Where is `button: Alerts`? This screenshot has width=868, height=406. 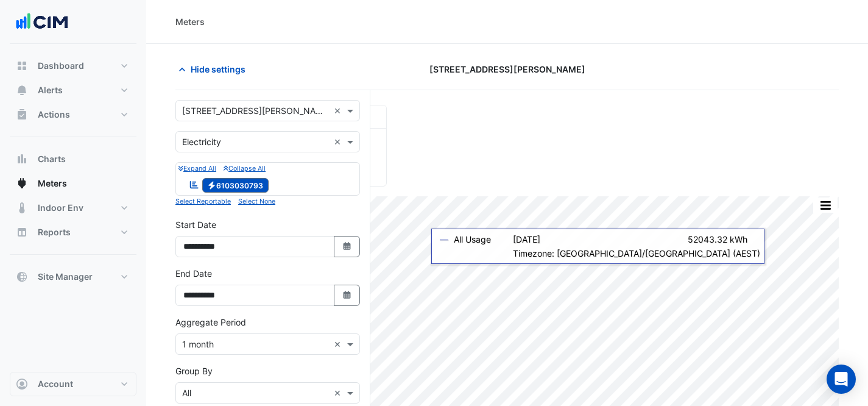
button: Alerts is located at coordinates (73, 91).